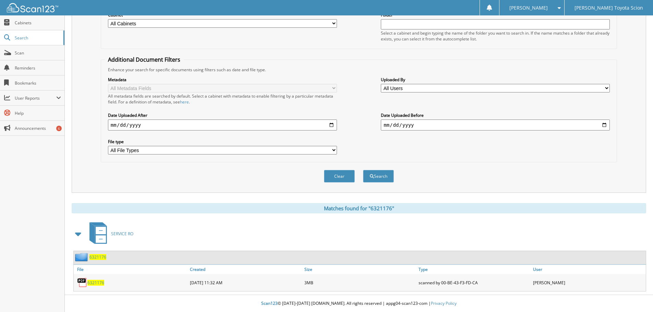  I want to click on label: File type, so click(223, 142).